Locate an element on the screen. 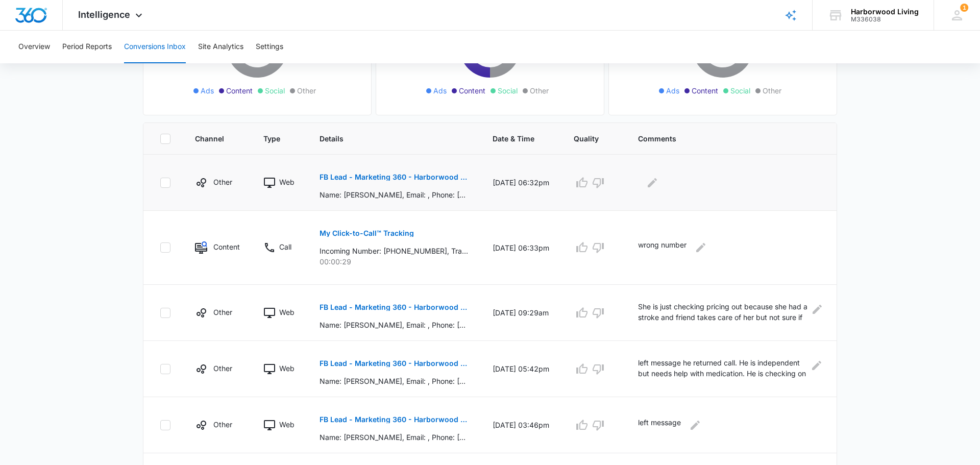  span: Quality is located at coordinates (586, 138).